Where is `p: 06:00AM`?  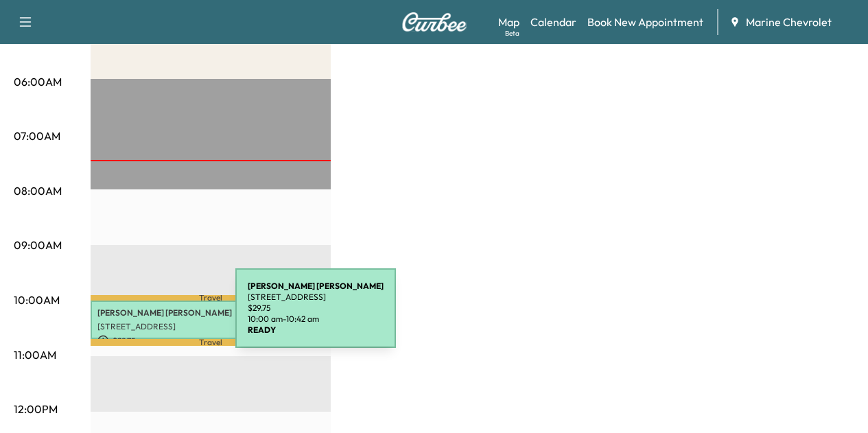 p: 06:00AM is located at coordinates (38, 82).